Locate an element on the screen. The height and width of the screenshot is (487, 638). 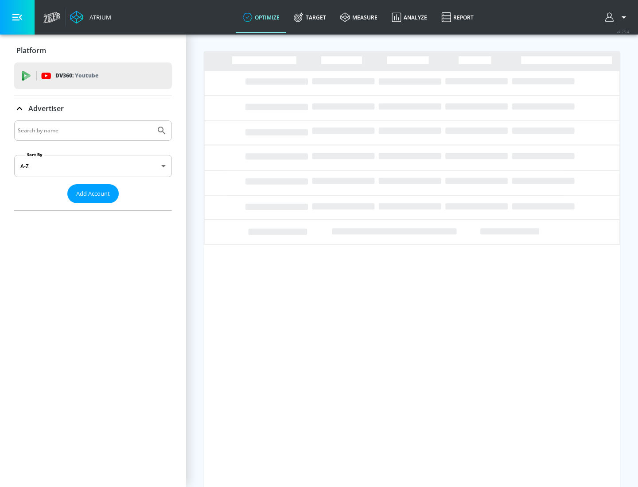
a: Analyze is located at coordinates (409, 17).